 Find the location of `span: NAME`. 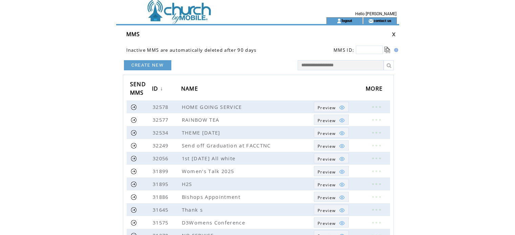

span: NAME is located at coordinates (190, 89).